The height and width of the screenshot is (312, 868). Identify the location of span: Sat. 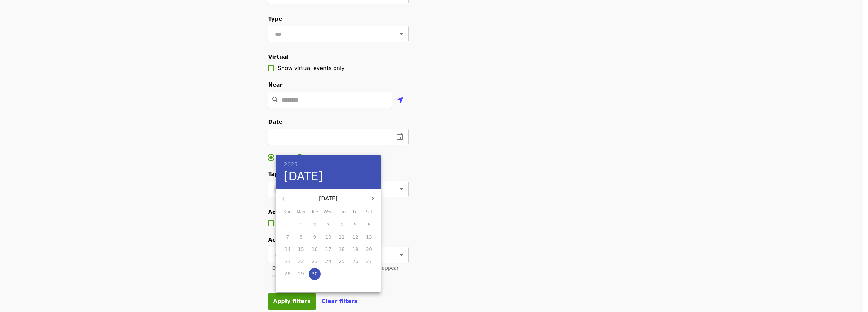
(369, 212).